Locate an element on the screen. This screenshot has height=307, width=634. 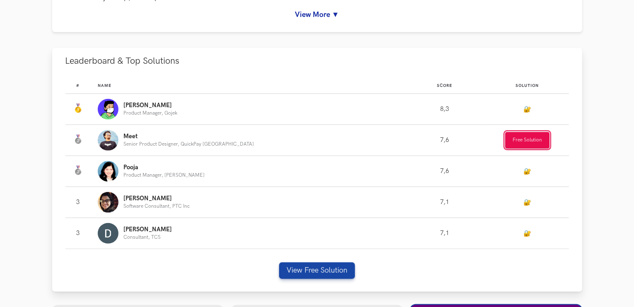
span: Solution is located at coordinates (527, 86).